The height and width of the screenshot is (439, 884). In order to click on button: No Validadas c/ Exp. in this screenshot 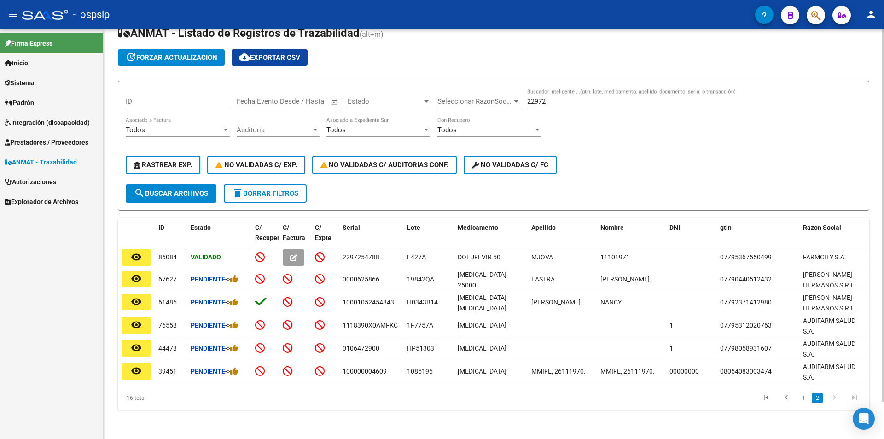, I will do `click(256, 165)`.